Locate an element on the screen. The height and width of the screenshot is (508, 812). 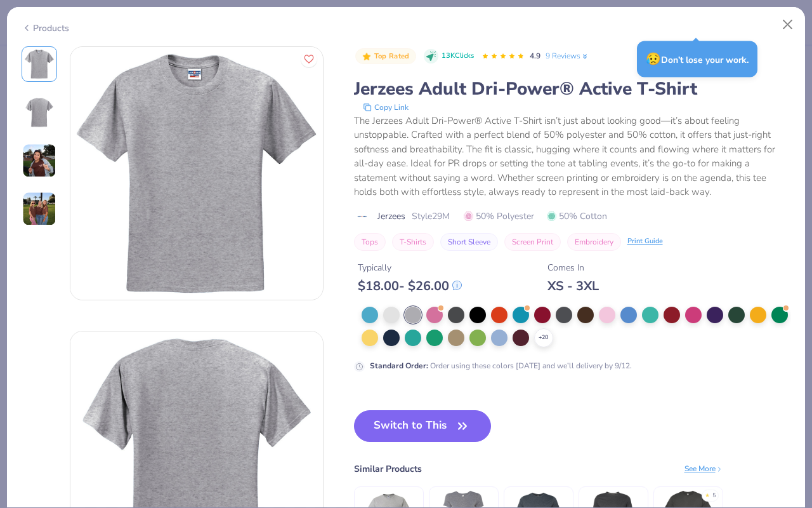
div: Don’t lose your work. is located at coordinates (697, 59).